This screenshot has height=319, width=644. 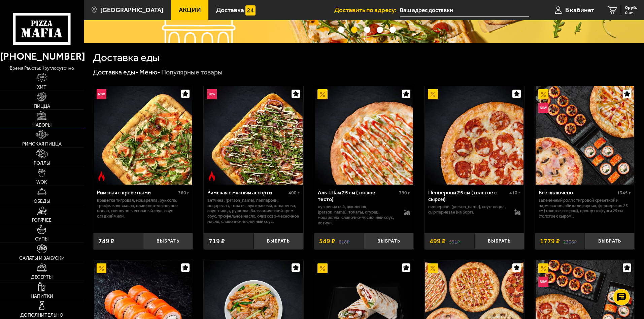 What do you see at coordinates (150, 72) in the screenshot?
I see `a: Меню-` at bounding box center [150, 72].